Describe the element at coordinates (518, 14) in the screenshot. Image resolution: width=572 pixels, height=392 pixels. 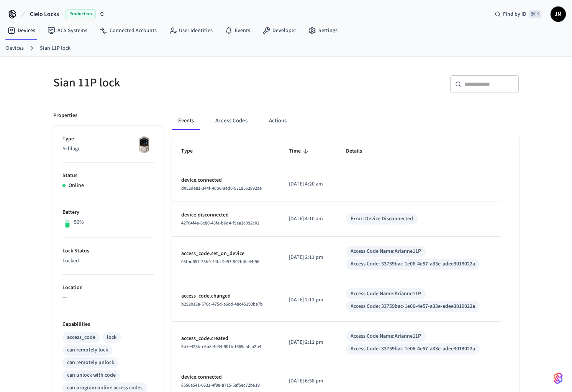
I see `div: Find by ID⌘ K` at that location.